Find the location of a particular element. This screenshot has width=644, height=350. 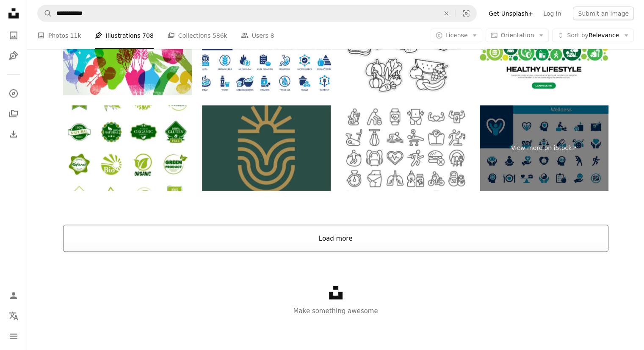

form: Find visuals sitewide is located at coordinates (257, 14).